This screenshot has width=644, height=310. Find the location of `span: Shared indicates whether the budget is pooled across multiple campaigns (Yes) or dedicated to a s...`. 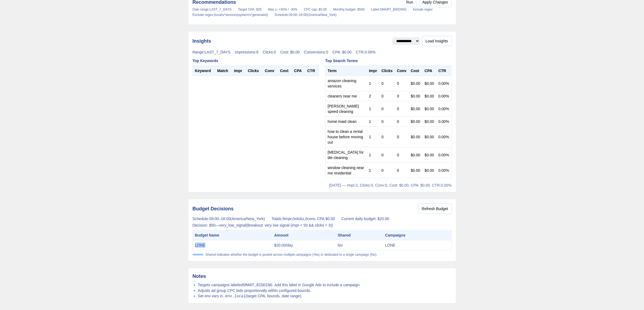

span: Shared indicates whether the budget is pooled across multiple campaigns (Yes) or dedicated to a s... is located at coordinates (291, 255).